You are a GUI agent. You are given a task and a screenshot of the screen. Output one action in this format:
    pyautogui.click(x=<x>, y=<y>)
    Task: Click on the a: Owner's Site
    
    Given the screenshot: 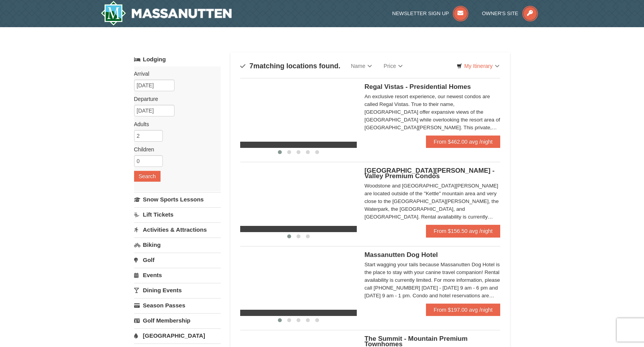 What is the action you would take?
    pyautogui.click(x=510, y=13)
    